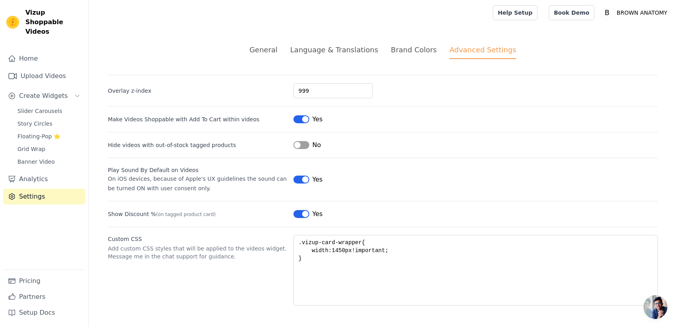  What do you see at coordinates (608, 13) in the screenshot?
I see `text: B` at bounding box center [608, 13].